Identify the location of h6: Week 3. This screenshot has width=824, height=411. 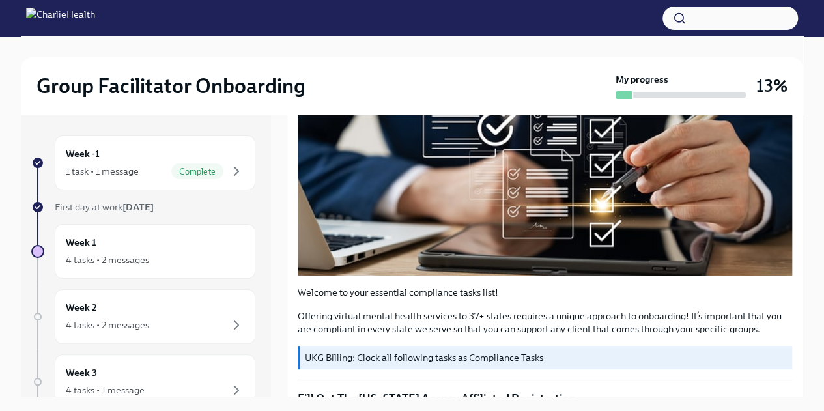
(81, 373).